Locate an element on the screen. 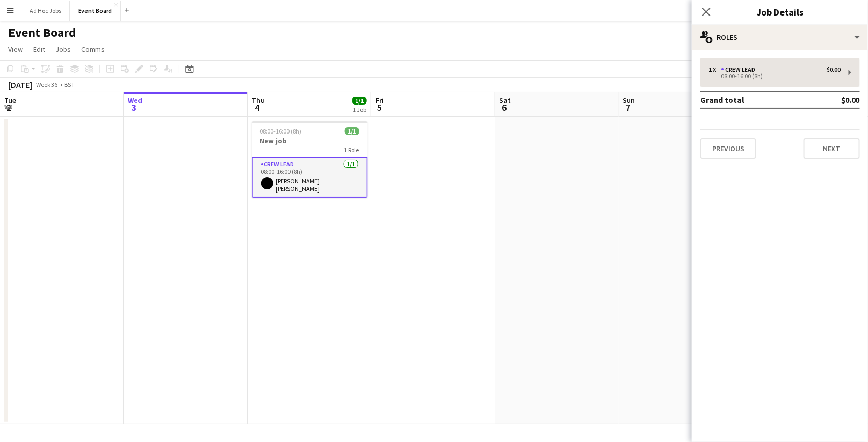 The height and width of the screenshot is (442, 868). span: 7 is located at coordinates (628, 107).